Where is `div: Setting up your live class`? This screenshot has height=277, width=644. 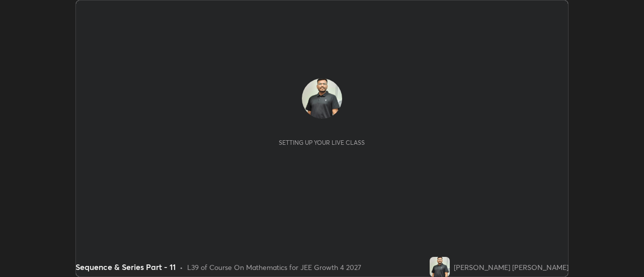
div: Setting up your live class is located at coordinates (321, 142).